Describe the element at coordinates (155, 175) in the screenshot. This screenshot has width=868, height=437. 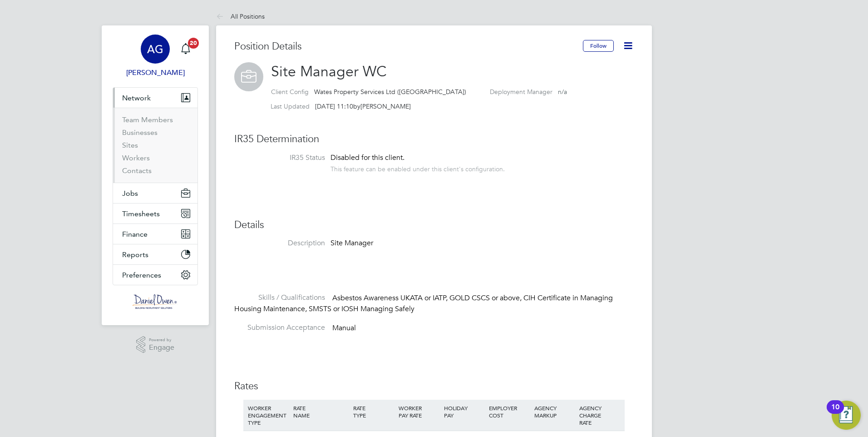
I see `nav: Main navigation` at that location.